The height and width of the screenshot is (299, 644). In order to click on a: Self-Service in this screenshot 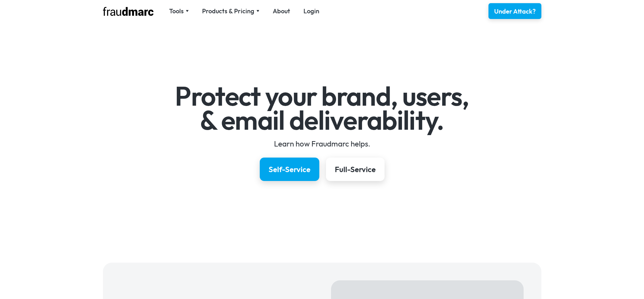, I will do `click(289, 169)`.